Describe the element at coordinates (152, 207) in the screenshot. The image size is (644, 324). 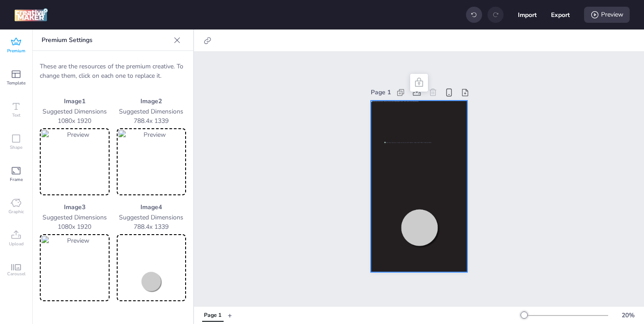
I see `p: Image 4` at that location.